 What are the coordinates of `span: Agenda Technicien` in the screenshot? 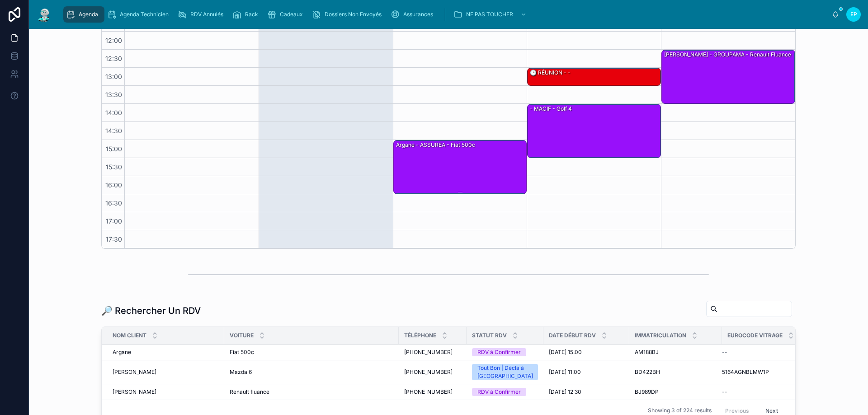 It's located at (144, 15).